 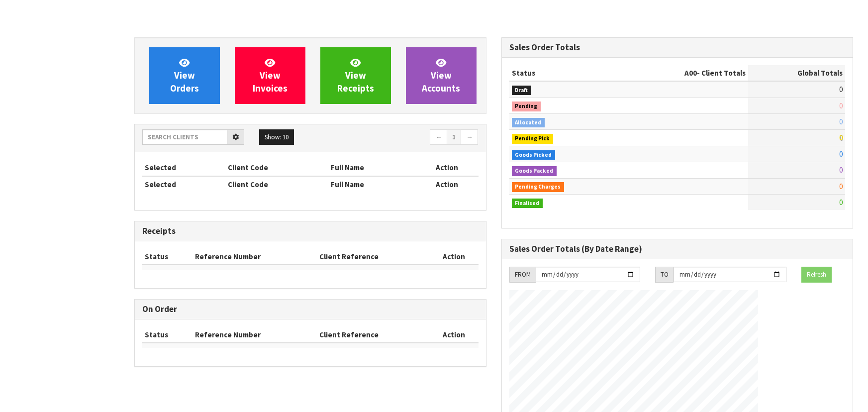 I want to click on span: Pending Charges, so click(x=538, y=187).